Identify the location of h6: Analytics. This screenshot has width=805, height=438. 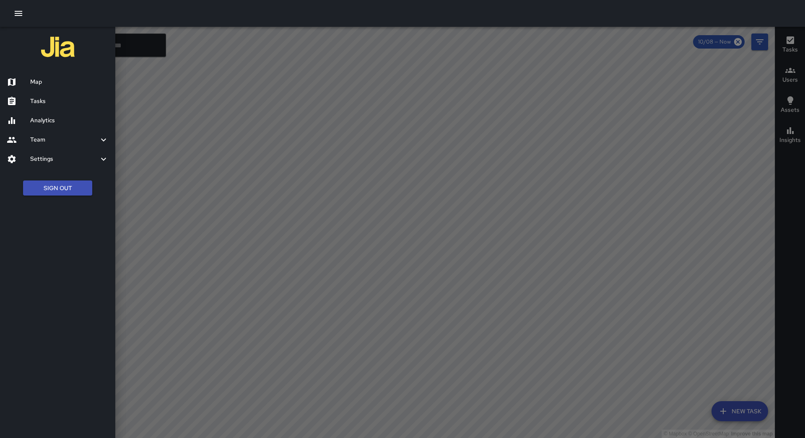
(69, 121).